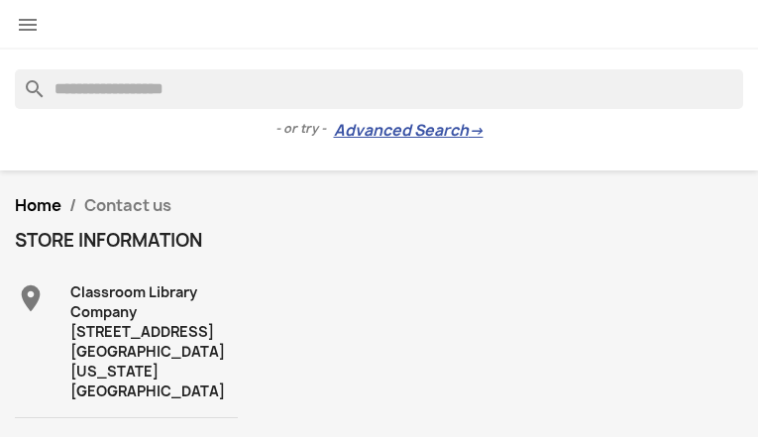 Image resolution: width=758 pixels, height=437 pixels. Describe the element at coordinates (408, 131) in the screenshot. I see `a: Advanced Search→` at that location.